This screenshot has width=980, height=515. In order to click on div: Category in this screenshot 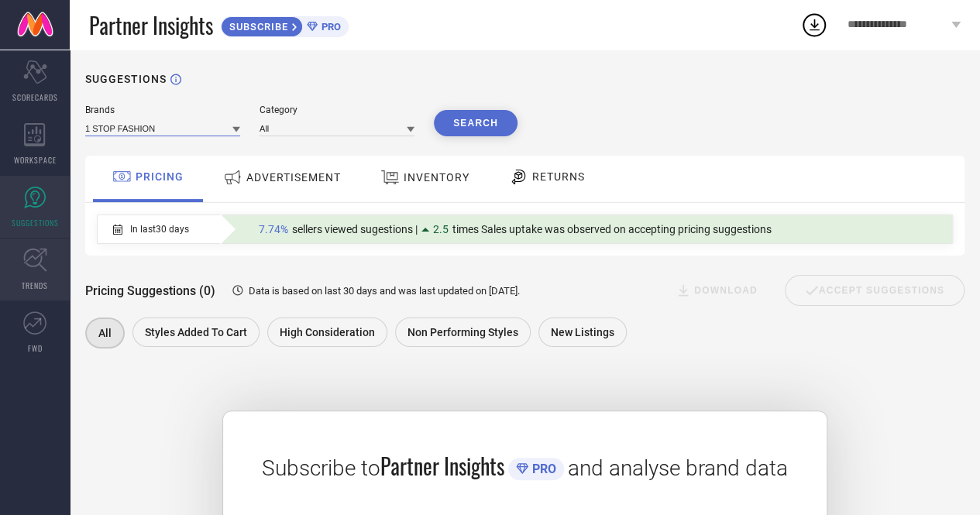, I will do `click(337, 110)`.